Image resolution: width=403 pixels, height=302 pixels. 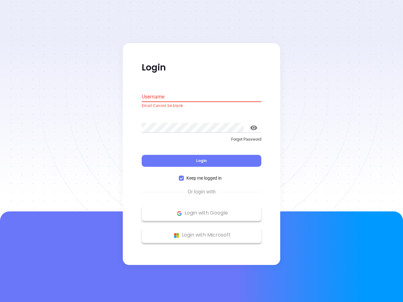 I want to click on span: Or login with, so click(x=201, y=192).